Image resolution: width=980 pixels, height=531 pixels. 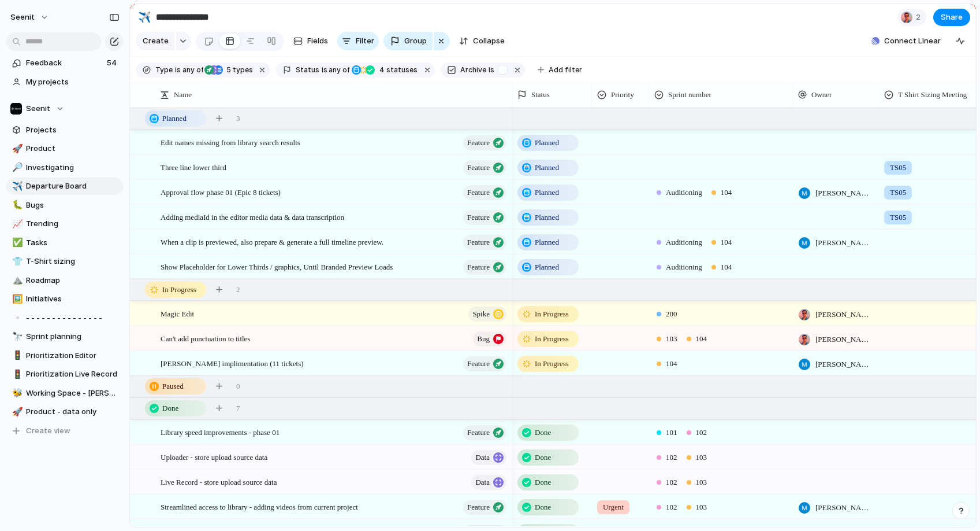 What do you see at coordinates (64, 148) in the screenshot?
I see `div: 🚀Product` at bounding box center [64, 148].